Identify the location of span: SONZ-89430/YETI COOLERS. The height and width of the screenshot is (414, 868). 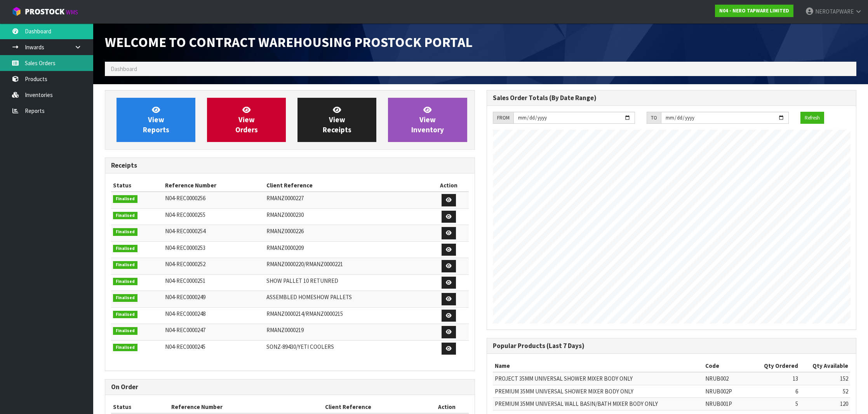
(300, 346).